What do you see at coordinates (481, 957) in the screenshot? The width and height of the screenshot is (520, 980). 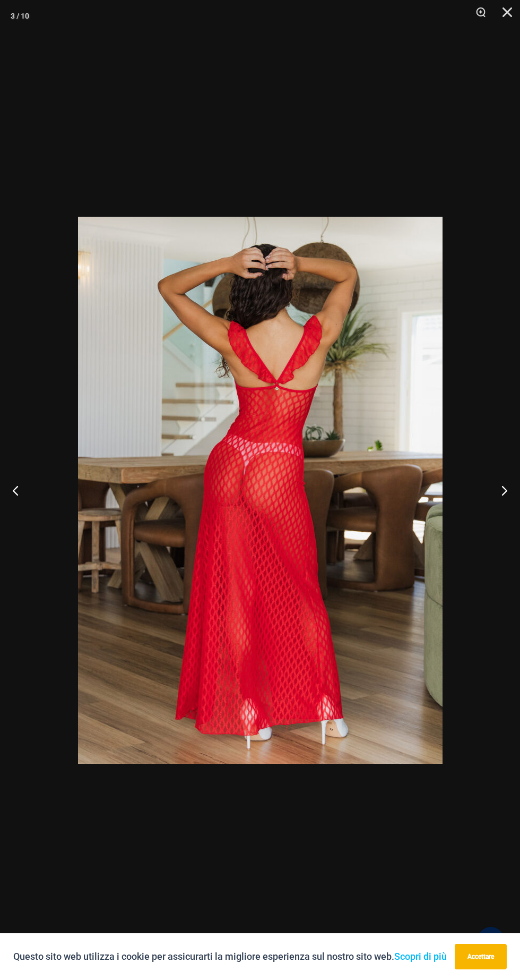 I see `button: Accettare` at bounding box center [481, 957].